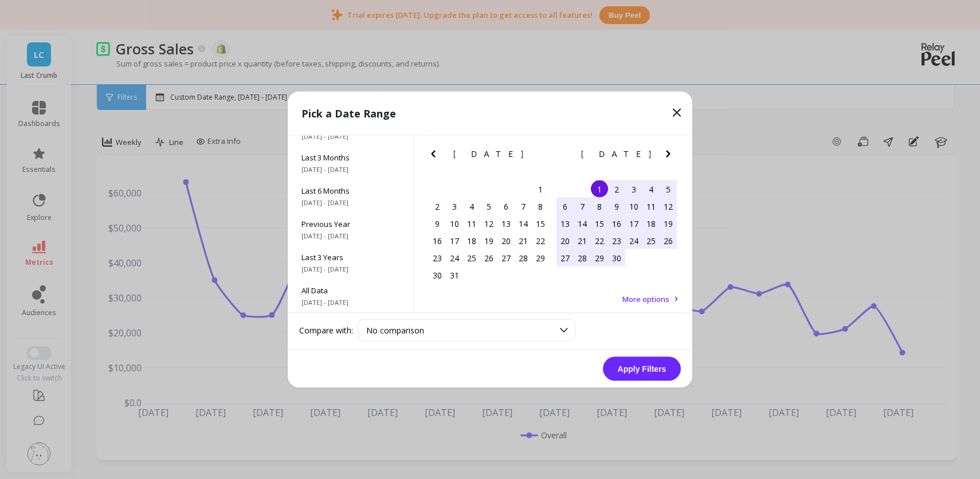  Describe the element at coordinates (565, 206) in the screenshot. I see `div: Choose Sunday, April 6th, 2025` at that location.